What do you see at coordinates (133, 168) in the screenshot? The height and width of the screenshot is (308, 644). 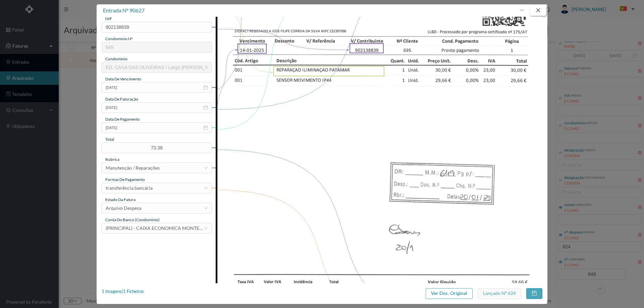 I see `div: Manutenção / Reparações` at bounding box center [133, 168].